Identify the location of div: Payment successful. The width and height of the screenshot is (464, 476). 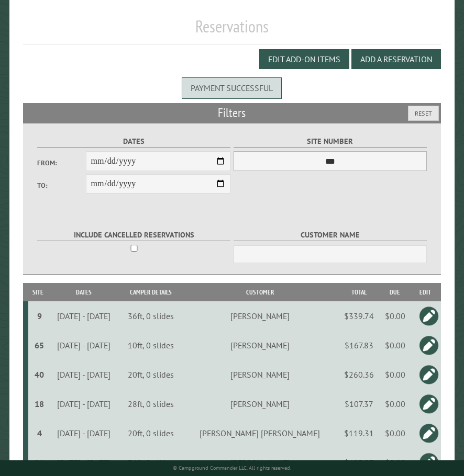
(231, 88).